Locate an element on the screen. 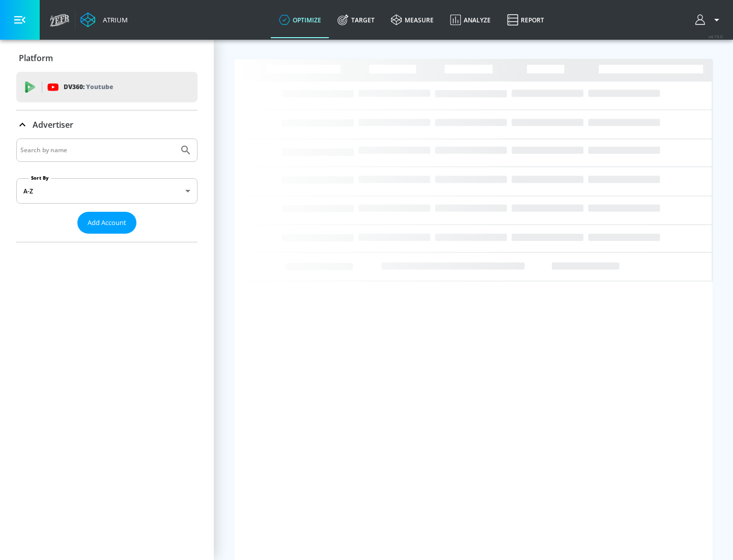 This screenshot has height=560, width=733. a: Report is located at coordinates (525, 20).